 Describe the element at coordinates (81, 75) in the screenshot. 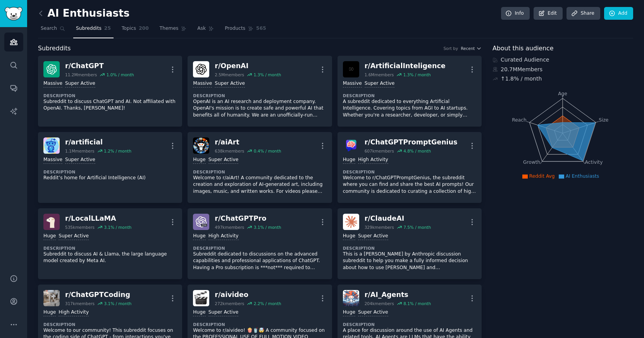

I see `div: 11.2M members` at that location.